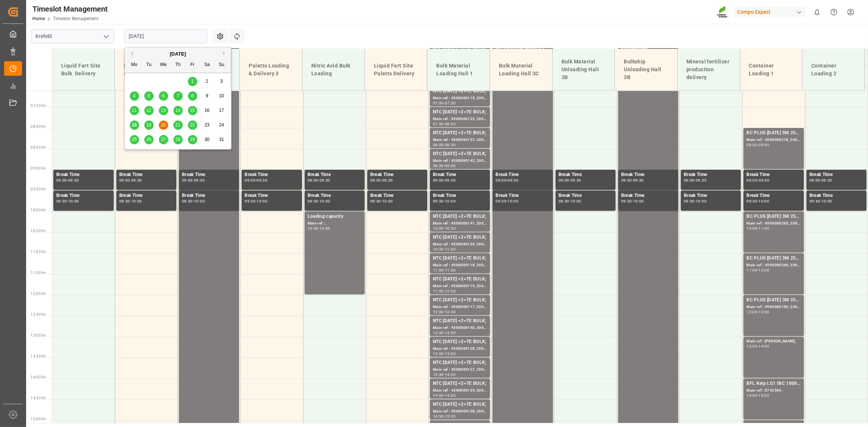  Describe the element at coordinates (207, 96) in the screenshot. I see `span: 9` at that location.